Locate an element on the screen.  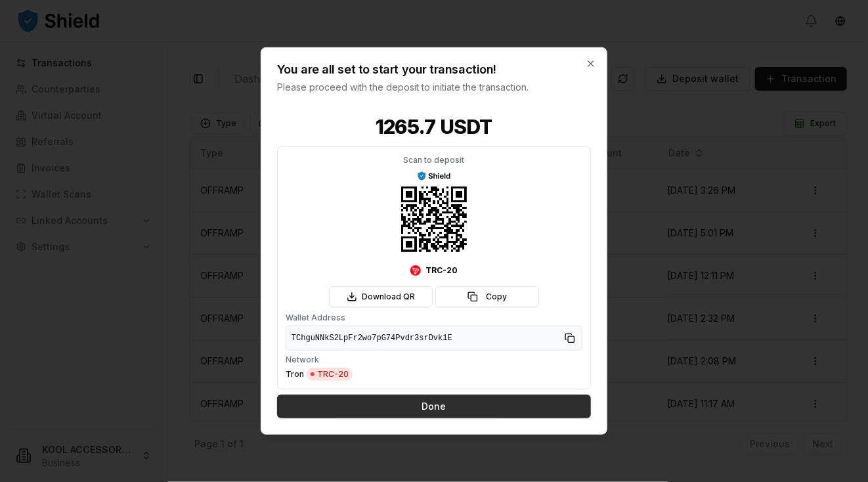
p: Network is located at coordinates (434, 360).